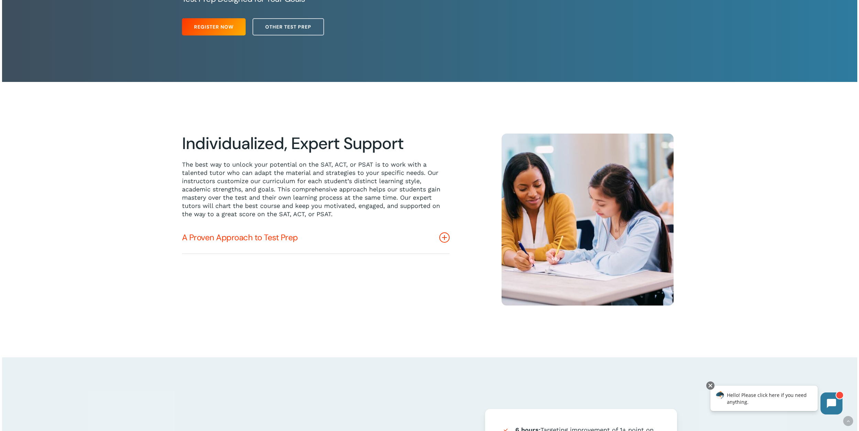  I want to click on p: The best way to unlock your potential on the SAT, ACT, or PSAT is to work with a talented tutor w..., so click(316, 189).